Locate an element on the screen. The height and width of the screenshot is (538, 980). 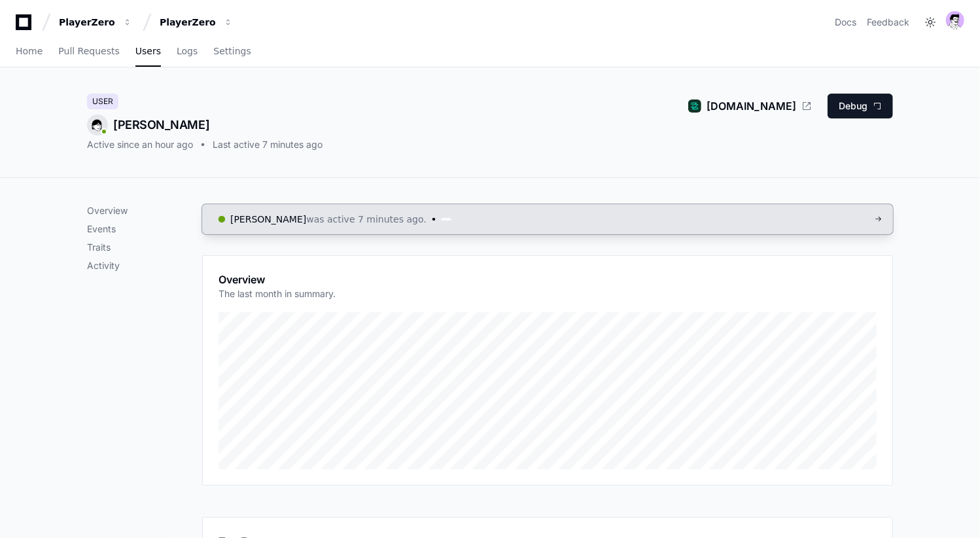
p: The last month in summary. is located at coordinates (277, 294).